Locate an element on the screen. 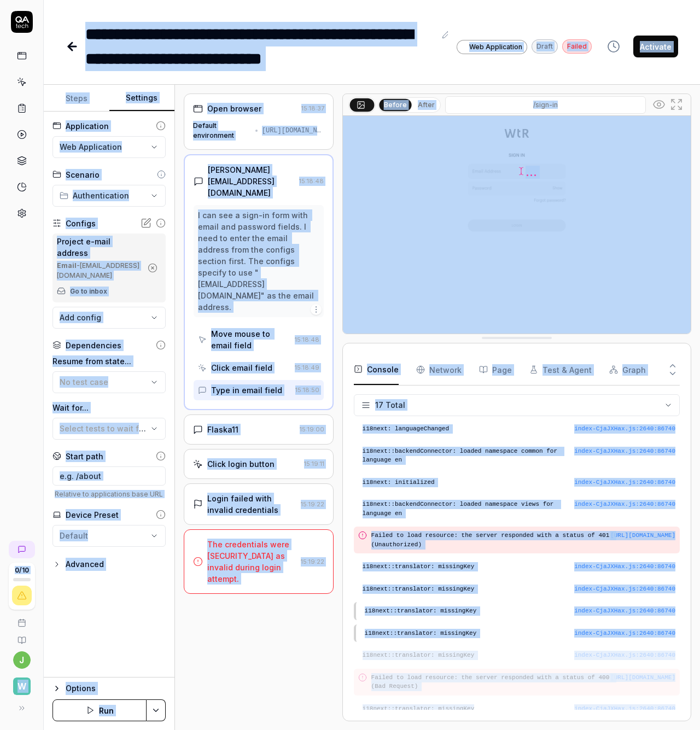 The image size is (700, 730). time: 15:18:50 is located at coordinates (307, 390).